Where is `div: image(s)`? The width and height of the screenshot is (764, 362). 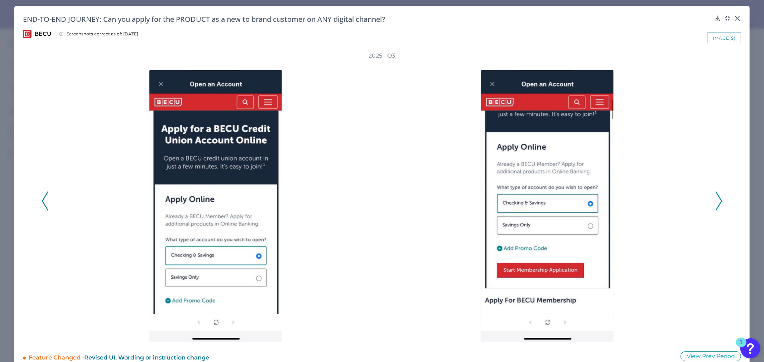
div: image(s) is located at coordinates (724, 38).